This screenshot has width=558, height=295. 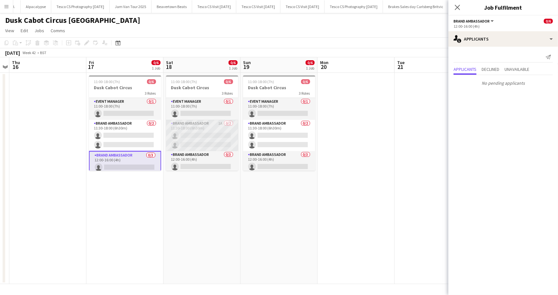 I want to click on span: Declined, so click(x=491, y=69).